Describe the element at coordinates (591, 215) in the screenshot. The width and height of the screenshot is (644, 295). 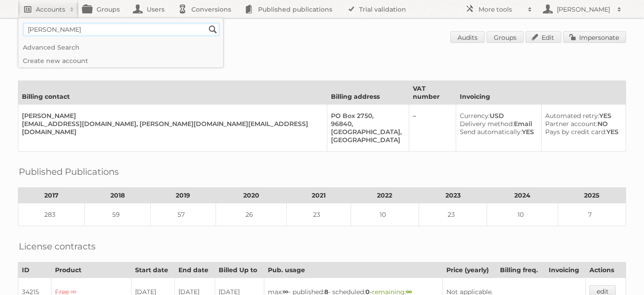
I see `td: 7` at that location.